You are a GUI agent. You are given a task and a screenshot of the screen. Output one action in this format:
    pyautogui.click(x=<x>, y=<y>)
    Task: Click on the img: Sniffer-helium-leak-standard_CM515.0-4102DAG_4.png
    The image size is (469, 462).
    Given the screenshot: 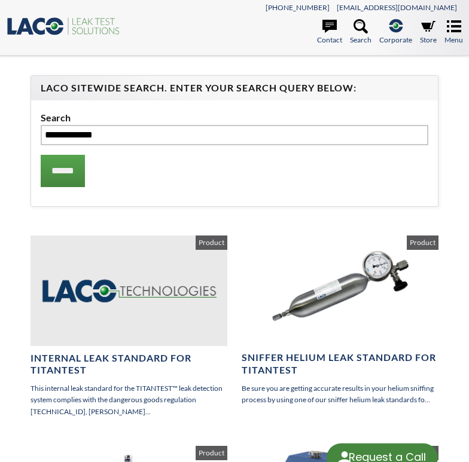 What is the action you would take?
    pyautogui.click(x=340, y=291)
    